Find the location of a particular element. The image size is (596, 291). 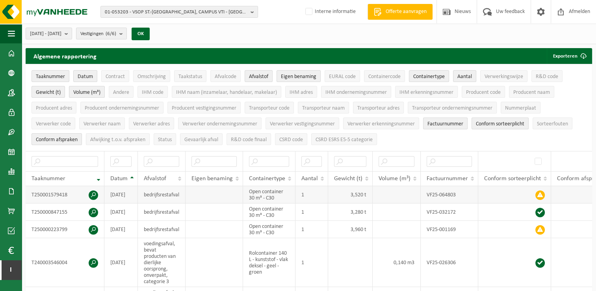

button: R&D codeR&amp;D code: Activate to sort is located at coordinates (547, 76).